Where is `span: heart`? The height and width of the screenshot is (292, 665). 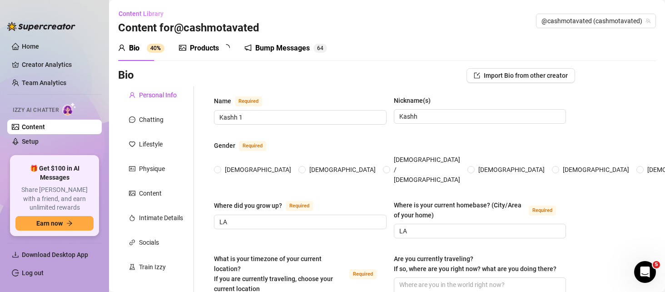
span: heart is located at coordinates (132, 144).